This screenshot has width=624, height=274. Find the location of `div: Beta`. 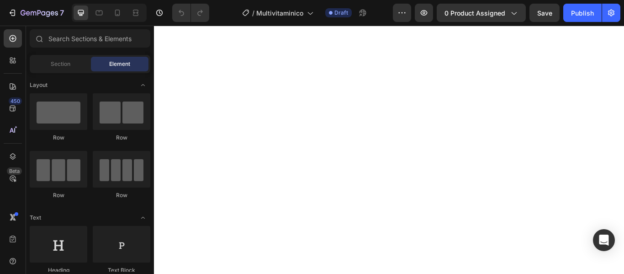

div: Beta is located at coordinates (14, 171).